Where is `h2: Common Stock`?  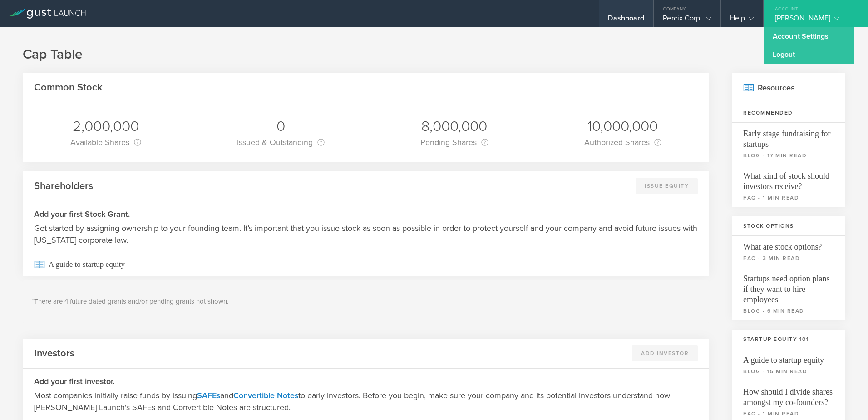
h2: Common Stock is located at coordinates (68, 87).